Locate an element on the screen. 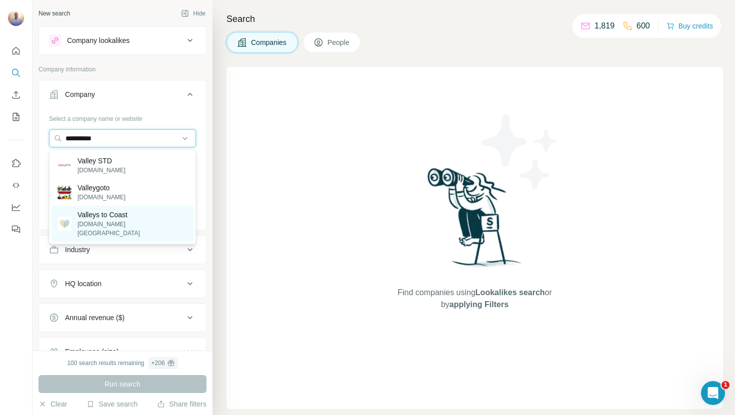 Image resolution: width=735 pixels, height=415 pixels. span: applying Filters is located at coordinates (479, 304).